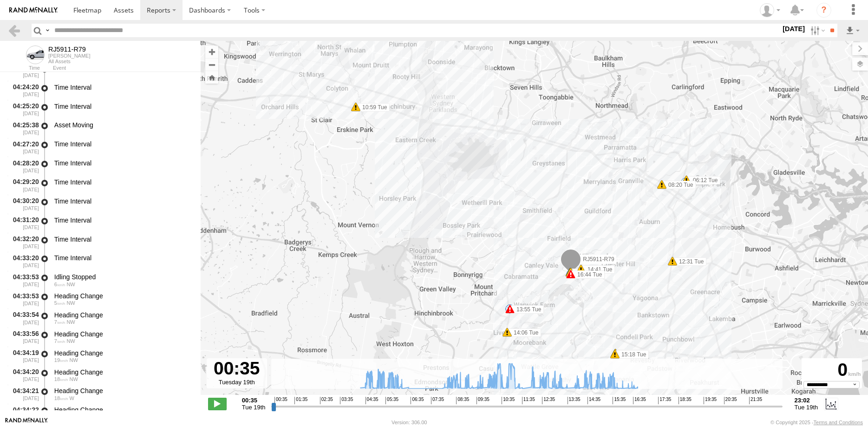  What do you see at coordinates (438, 401) in the screenshot?
I see `span: 07:35` at bounding box center [438, 401].